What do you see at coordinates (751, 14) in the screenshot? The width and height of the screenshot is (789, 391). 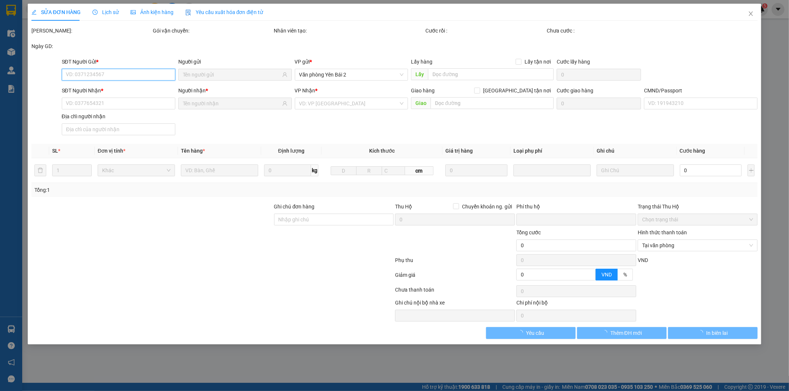 I see `span: close` at bounding box center [751, 14].